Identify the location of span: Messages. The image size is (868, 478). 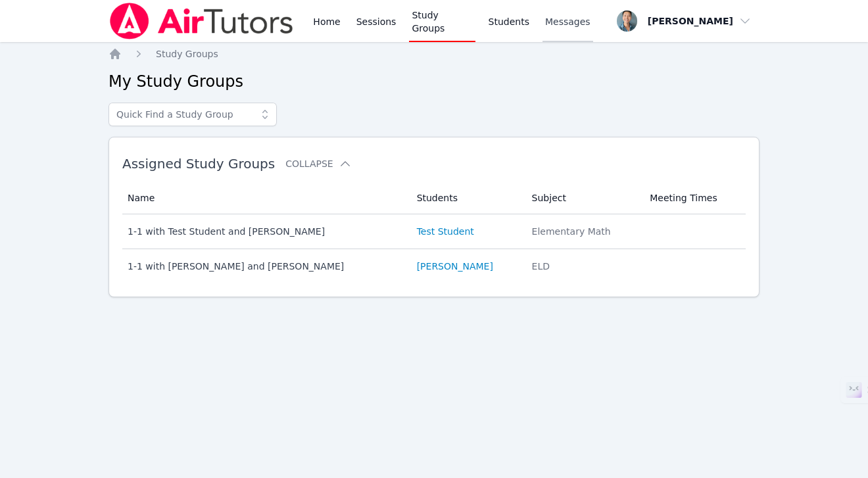
(567, 22).